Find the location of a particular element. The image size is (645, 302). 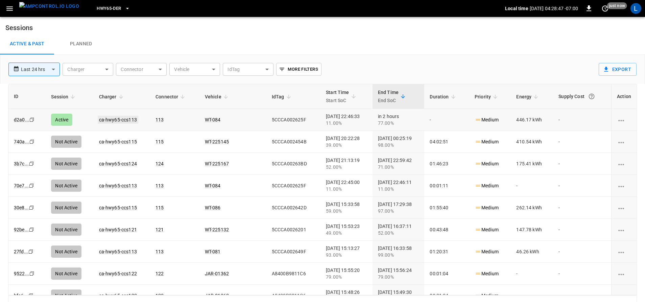

div: Last 24 hrs is located at coordinates (40, 69).